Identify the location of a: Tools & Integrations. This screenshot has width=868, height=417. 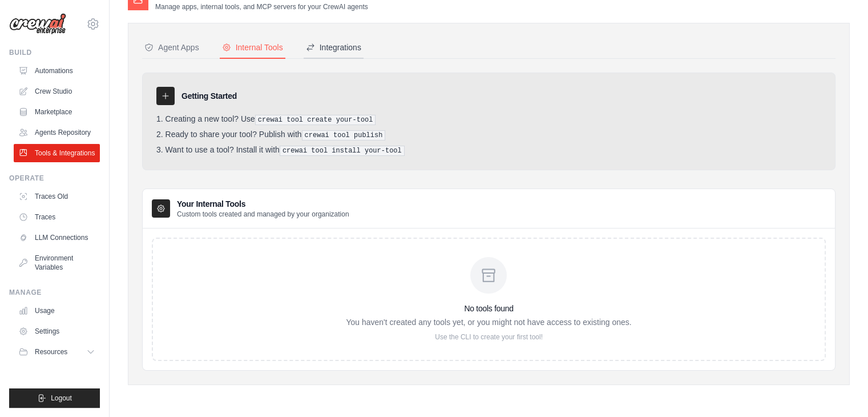
(57, 153).